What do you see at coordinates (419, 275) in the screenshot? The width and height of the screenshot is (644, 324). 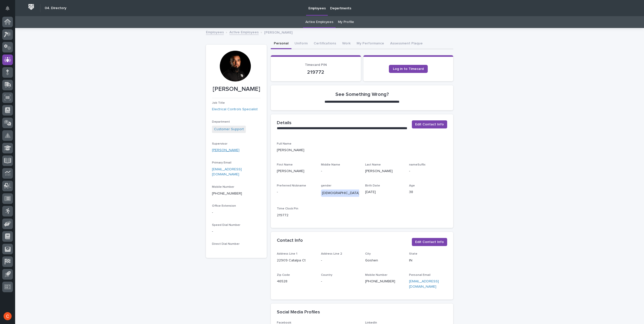 I see `span: Personal Email` at bounding box center [419, 275].